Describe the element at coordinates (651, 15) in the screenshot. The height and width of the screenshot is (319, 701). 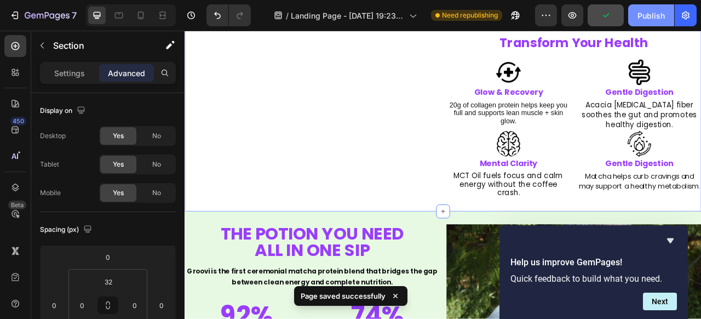
I see `div: Publish` at that location.